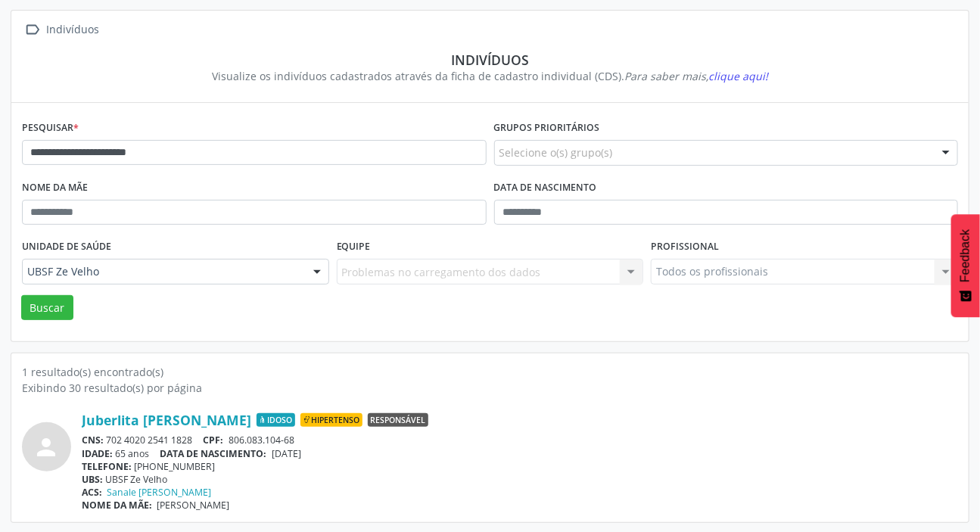 Image resolution: width=980 pixels, height=532 pixels. What do you see at coordinates (50, 127) in the screenshot?
I see `label: Pesquisar` at bounding box center [50, 127].